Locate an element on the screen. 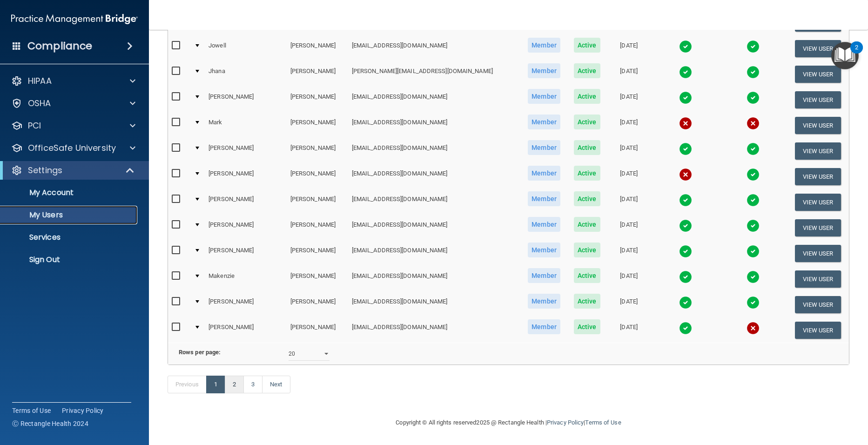 The height and width of the screenshot is (445, 868). p: Settings is located at coordinates (45, 171).